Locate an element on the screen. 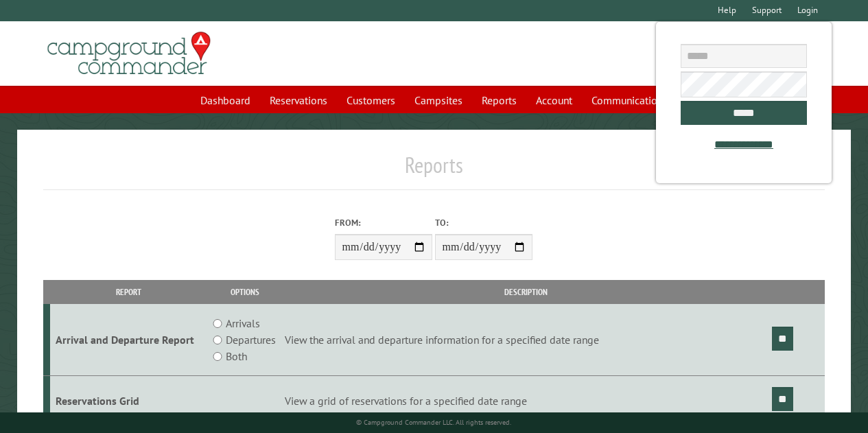  td: View the arrival and departure information for a specified date range is located at coordinates (527, 339).